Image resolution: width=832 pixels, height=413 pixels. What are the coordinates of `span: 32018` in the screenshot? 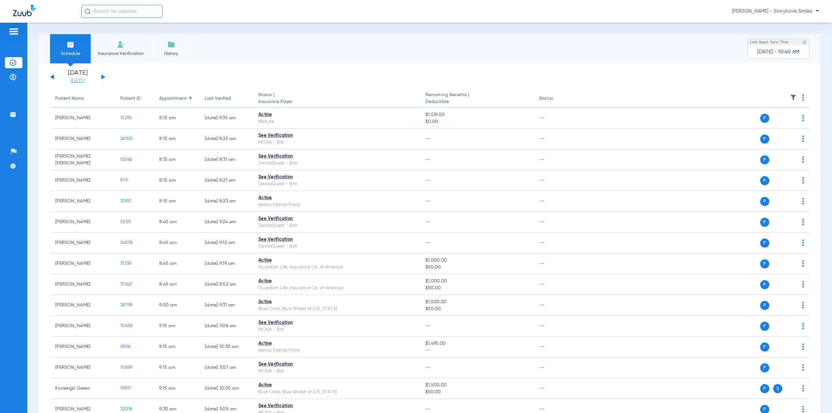 It's located at (126, 409).